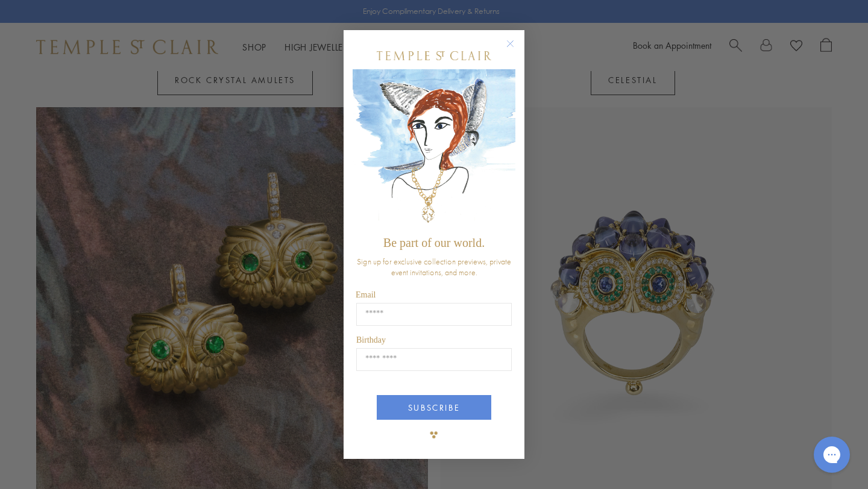  Describe the element at coordinates (434, 435) in the screenshot. I see `img: TSC` at that location.